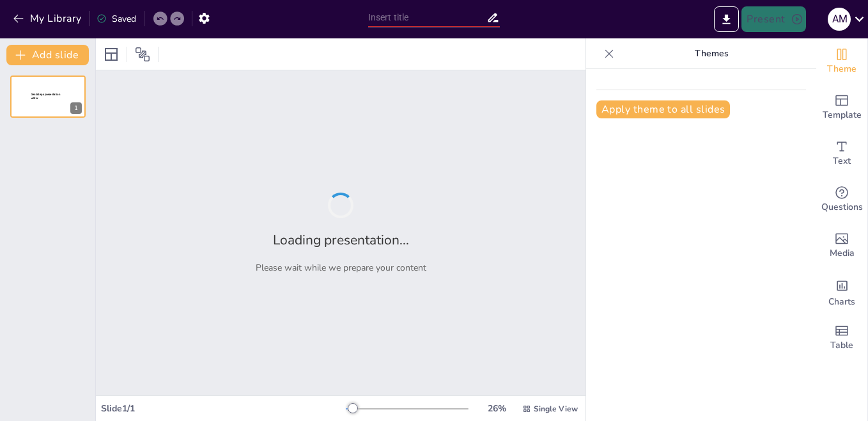 The width and height of the screenshot is (868, 421). What do you see at coordinates (842, 161) in the screenshot?
I see `span: Text` at bounding box center [842, 161].